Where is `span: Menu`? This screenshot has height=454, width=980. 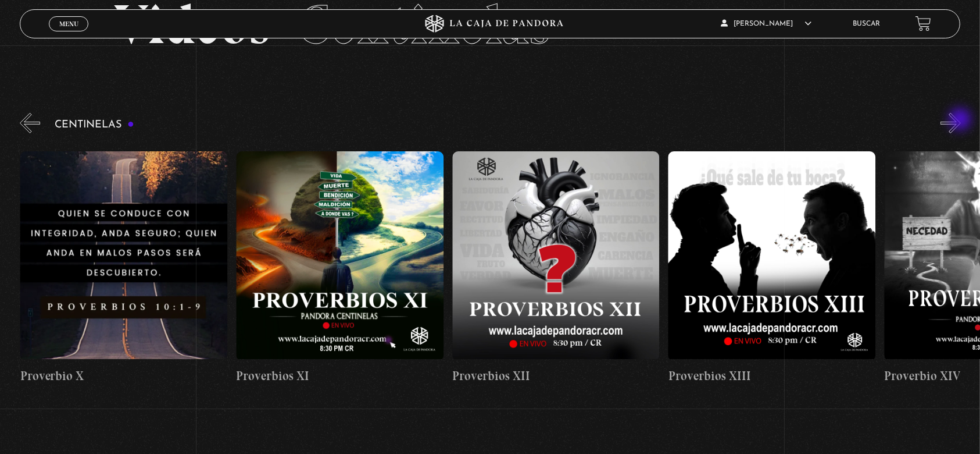 span: Menu is located at coordinates (69, 24).